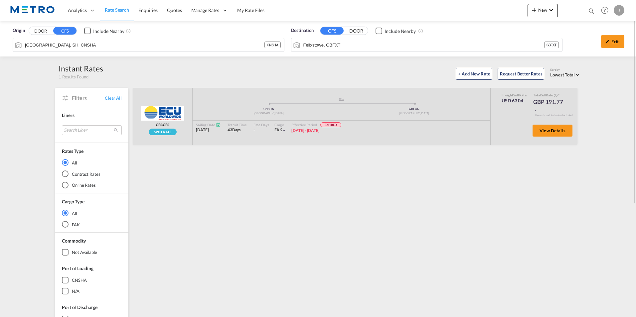 The width and height of the screenshot is (636, 317). What do you see at coordinates (174, 10) in the screenshot?
I see `span: Quotes` at bounding box center [174, 10].